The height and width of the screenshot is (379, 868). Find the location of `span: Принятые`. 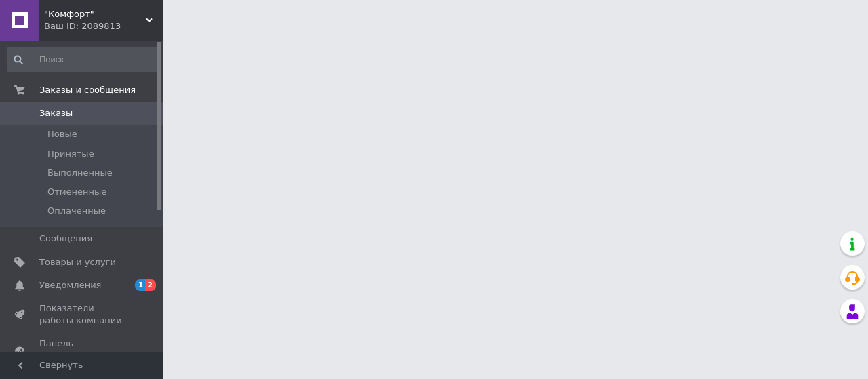

span: Принятые is located at coordinates (70, 154).